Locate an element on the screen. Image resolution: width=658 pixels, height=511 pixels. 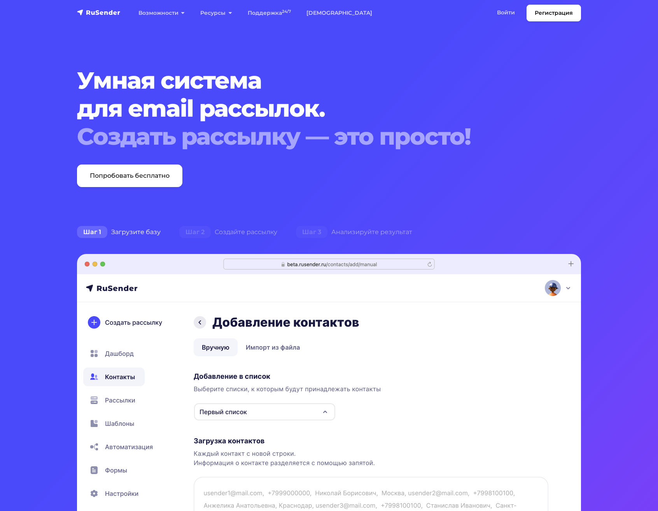
span: Шаг 1 is located at coordinates (92, 232).